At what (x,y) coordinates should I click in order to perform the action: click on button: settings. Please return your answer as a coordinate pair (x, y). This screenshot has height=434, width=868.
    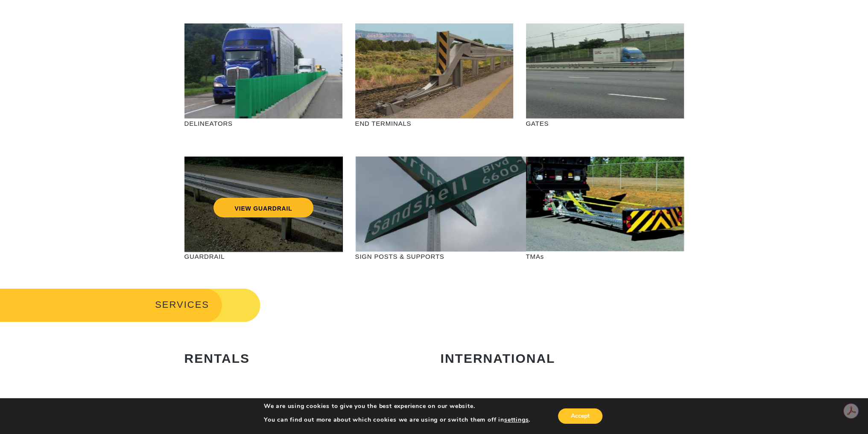
    Looking at the image, I should click on (516, 420).